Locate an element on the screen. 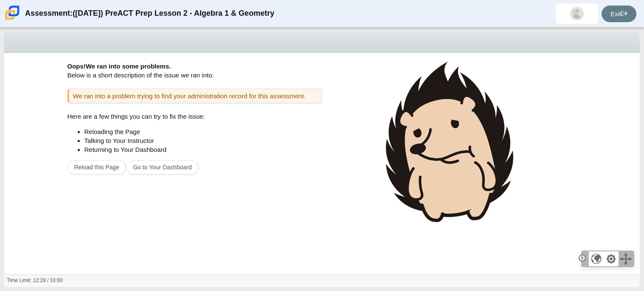 This screenshot has height=291, width=644. a: Carmen School of Science & Technology is located at coordinates (12, 19).